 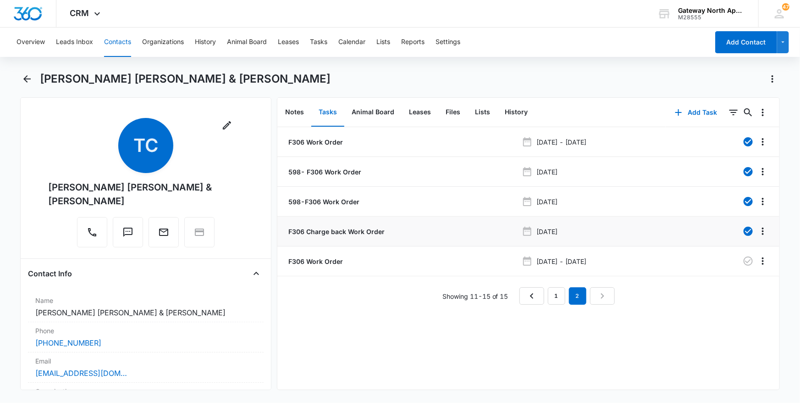 I want to click on button: Back, so click(x=27, y=79).